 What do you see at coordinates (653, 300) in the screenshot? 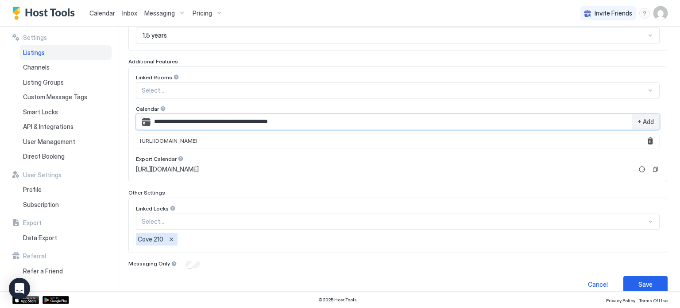
I see `span: Terms Of Use` at bounding box center [653, 300].